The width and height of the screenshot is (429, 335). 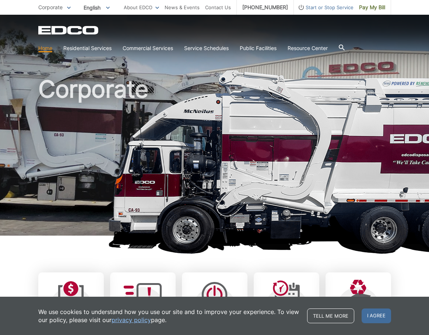 What do you see at coordinates (372, 7) in the screenshot?
I see `span: Pay My Bill` at bounding box center [372, 7].